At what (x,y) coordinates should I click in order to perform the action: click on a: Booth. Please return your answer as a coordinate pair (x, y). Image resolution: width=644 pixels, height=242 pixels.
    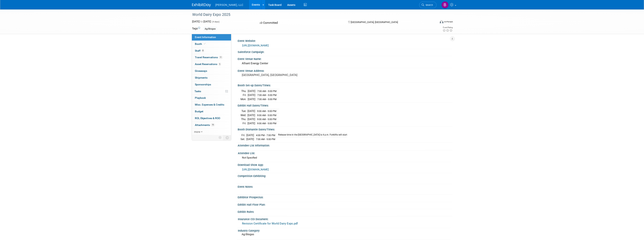
    Looking at the image, I should click on (211, 44).